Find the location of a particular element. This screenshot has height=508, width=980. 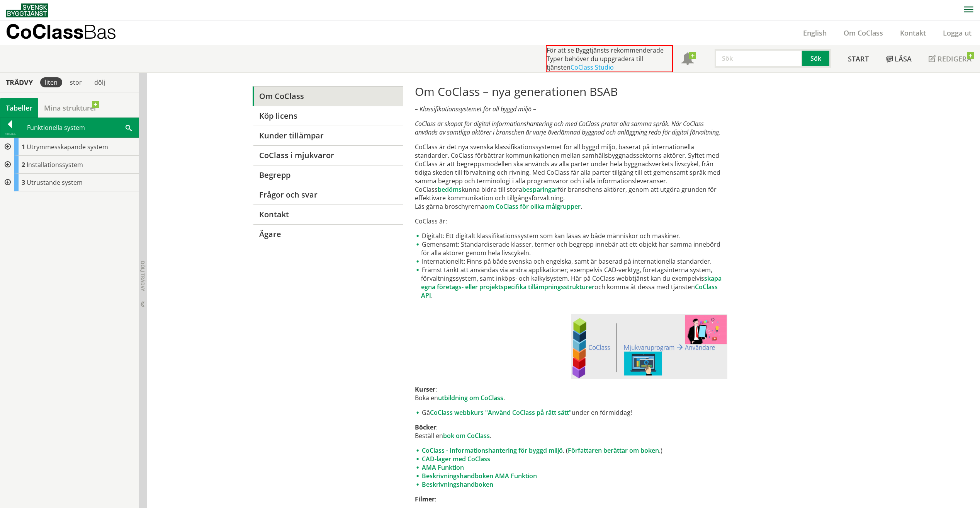

a: Ägare is located at coordinates (328, 234).